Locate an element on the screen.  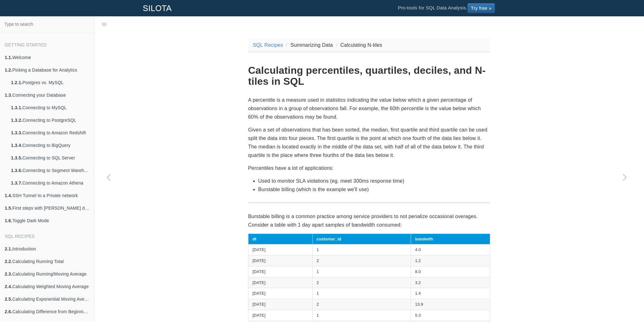
b: 2.2. is located at coordinates (8, 262).